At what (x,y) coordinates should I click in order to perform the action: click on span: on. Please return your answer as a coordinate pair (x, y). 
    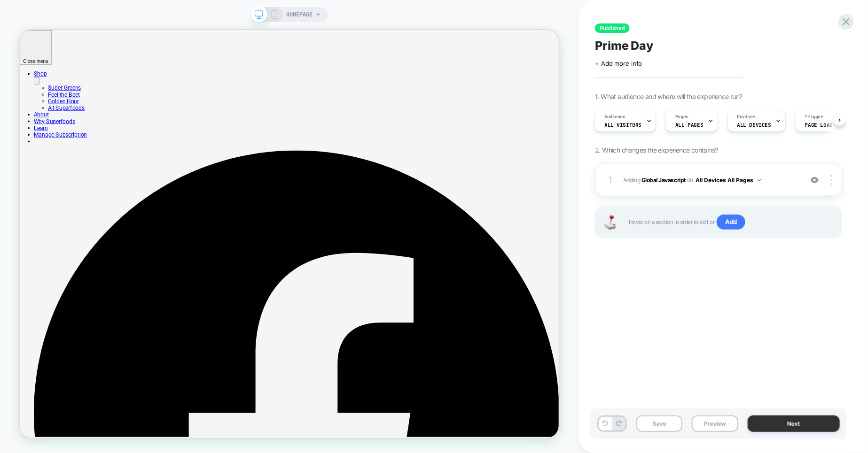
    Looking at the image, I should click on (690, 180).